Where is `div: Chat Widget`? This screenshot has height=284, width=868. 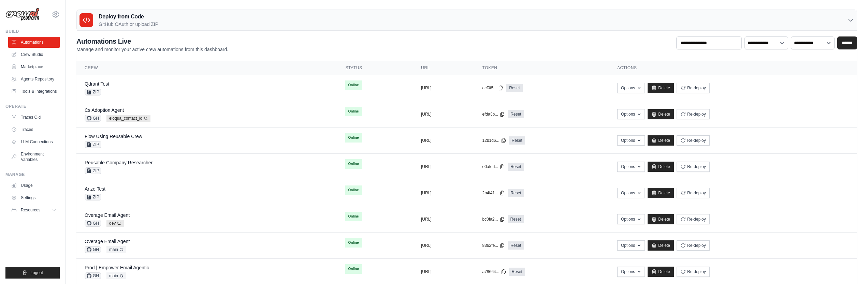 div: Chat Widget is located at coordinates (850, 268).